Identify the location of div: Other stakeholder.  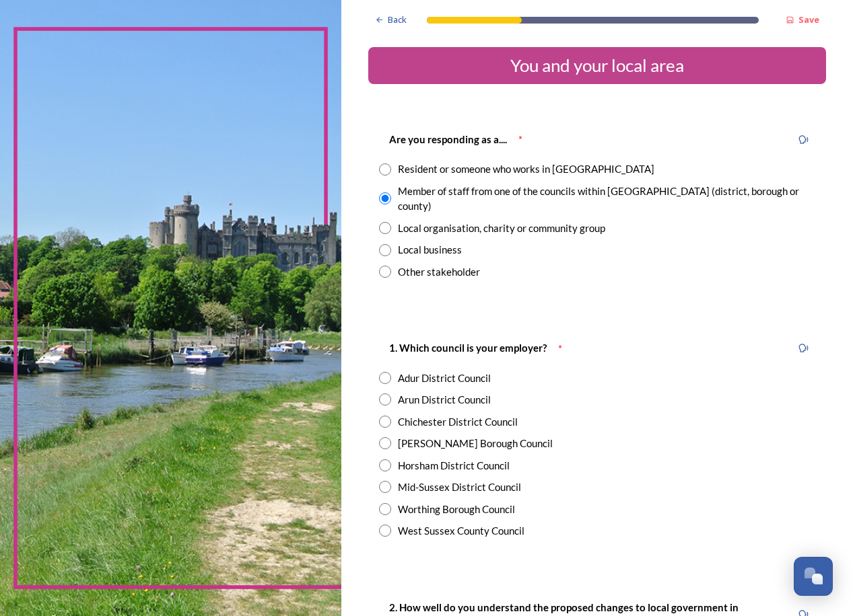
(439, 272).